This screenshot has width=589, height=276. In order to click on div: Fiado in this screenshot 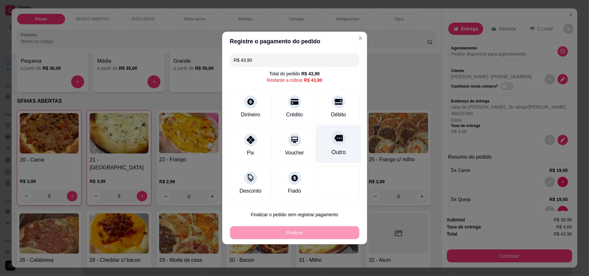, I will do `click(295, 191)`.